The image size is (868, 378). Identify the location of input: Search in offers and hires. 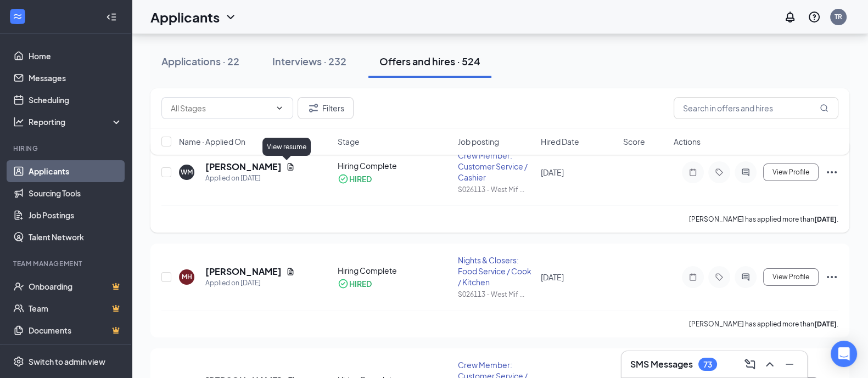
(756, 108).